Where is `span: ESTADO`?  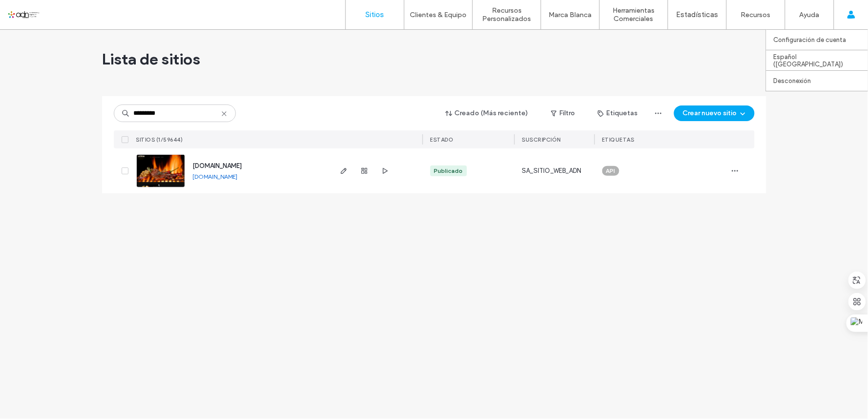
span: ESTADO is located at coordinates (442, 140).